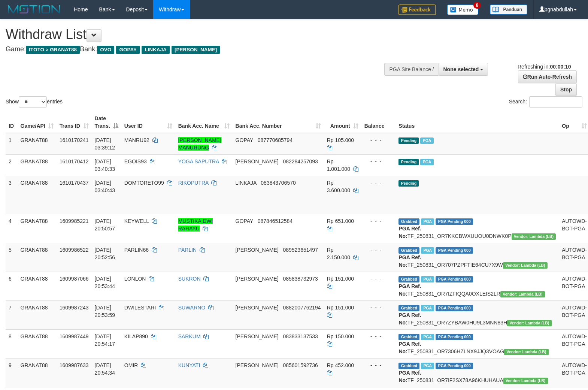 Image resolution: width=588 pixels, height=390 pixels. Describe the element at coordinates (74, 140) in the screenshot. I see `span: 1610170241` at that location.